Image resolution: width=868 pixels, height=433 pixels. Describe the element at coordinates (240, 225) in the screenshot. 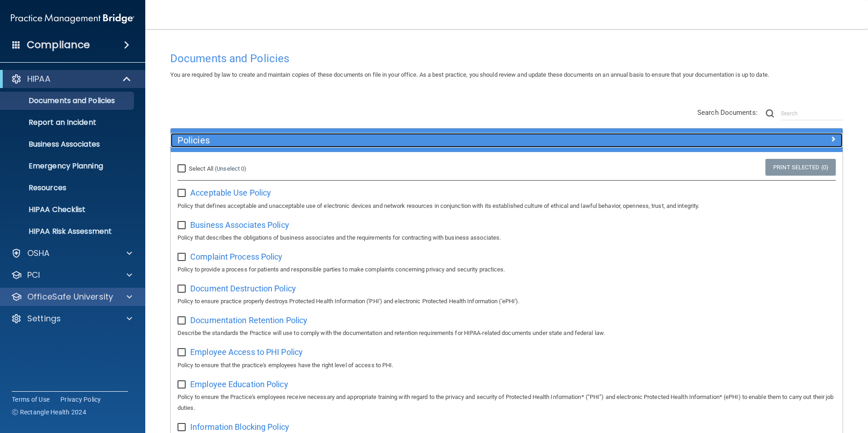

I see `span: Business Associates Policy` at that location.